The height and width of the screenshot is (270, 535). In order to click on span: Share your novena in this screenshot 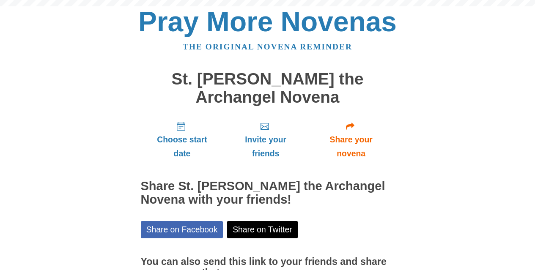, I will do `click(351, 147)`.